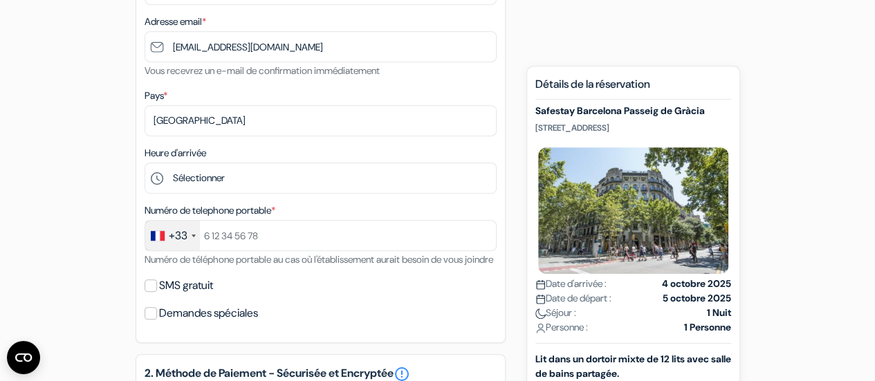 The image size is (875, 381). I want to click on h5: Détails de la réservation, so click(633, 89).